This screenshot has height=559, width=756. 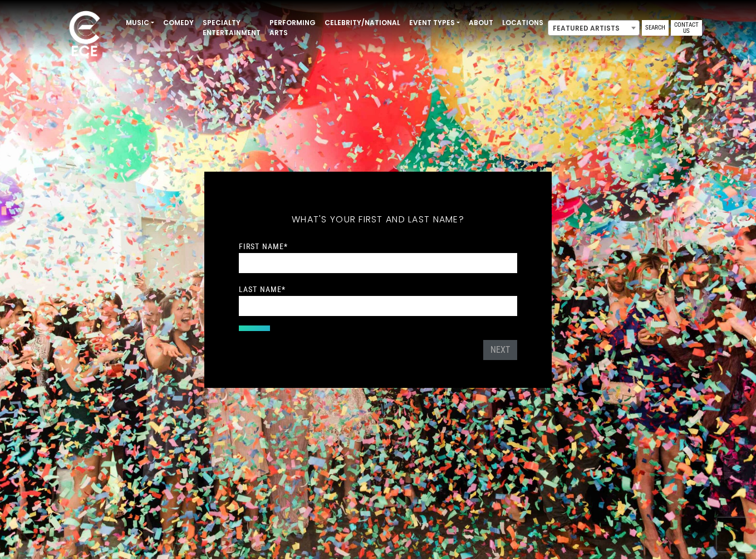 I want to click on img: ece_new_logo_whitev2-1.png, so click(x=85, y=35).